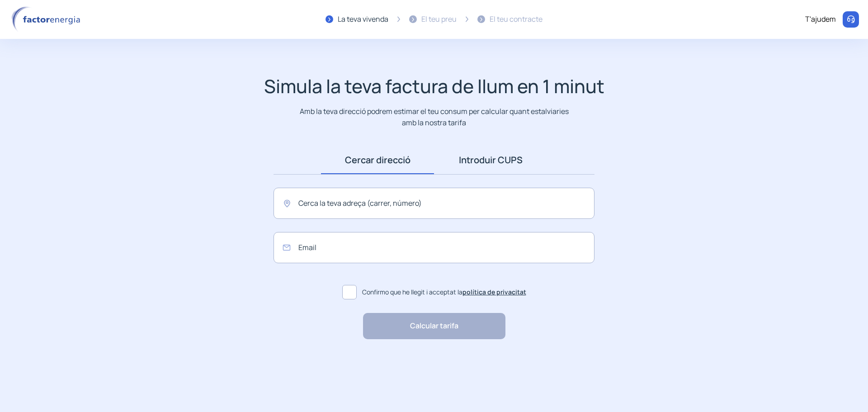 This screenshot has width=868, height=412. Describe the element at coordinates (434, 117) in the screenshot. I see `p: Amb la teva direcció podrem estimar el teu consum per calcular quant estalviaries amb la nostra t...` at that location.